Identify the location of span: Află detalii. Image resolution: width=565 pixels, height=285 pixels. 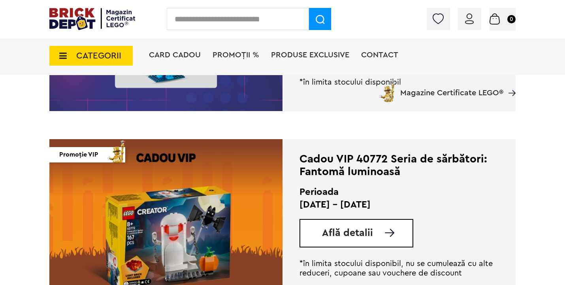
(348, 233).